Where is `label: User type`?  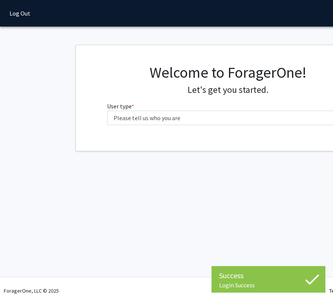 label: User type is located at coordinates (120, 106).